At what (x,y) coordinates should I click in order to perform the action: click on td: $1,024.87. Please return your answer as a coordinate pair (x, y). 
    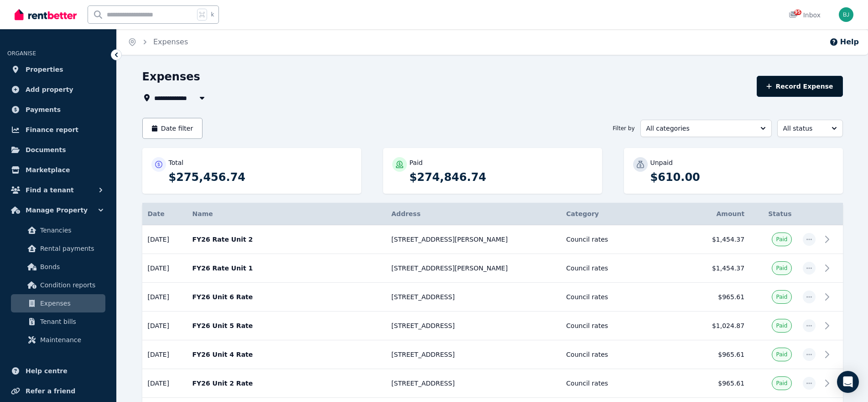
    Looking at the image, I should click on (720, 326).